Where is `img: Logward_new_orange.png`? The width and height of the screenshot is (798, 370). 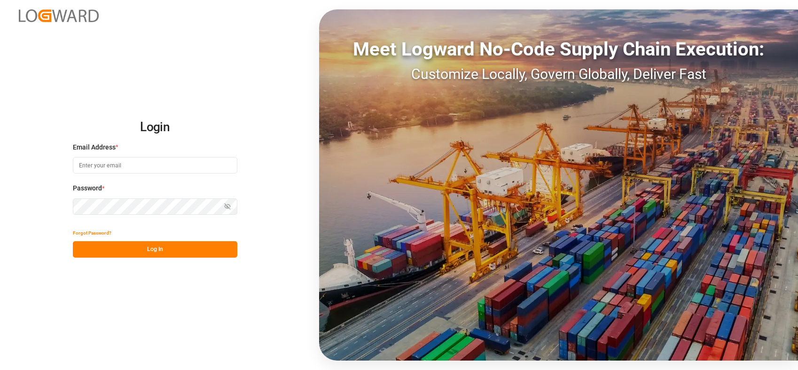 img: Logward_new_orange.png is located at coordinates (59, 16).